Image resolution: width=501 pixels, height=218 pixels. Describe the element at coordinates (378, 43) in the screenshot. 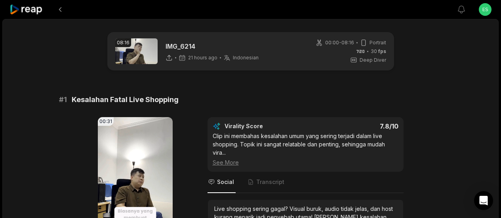

I see `span: Portrait` at that location.